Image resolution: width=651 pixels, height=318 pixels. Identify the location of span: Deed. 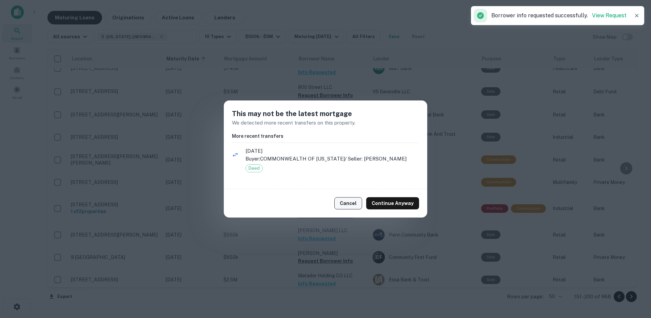
(254, 168).